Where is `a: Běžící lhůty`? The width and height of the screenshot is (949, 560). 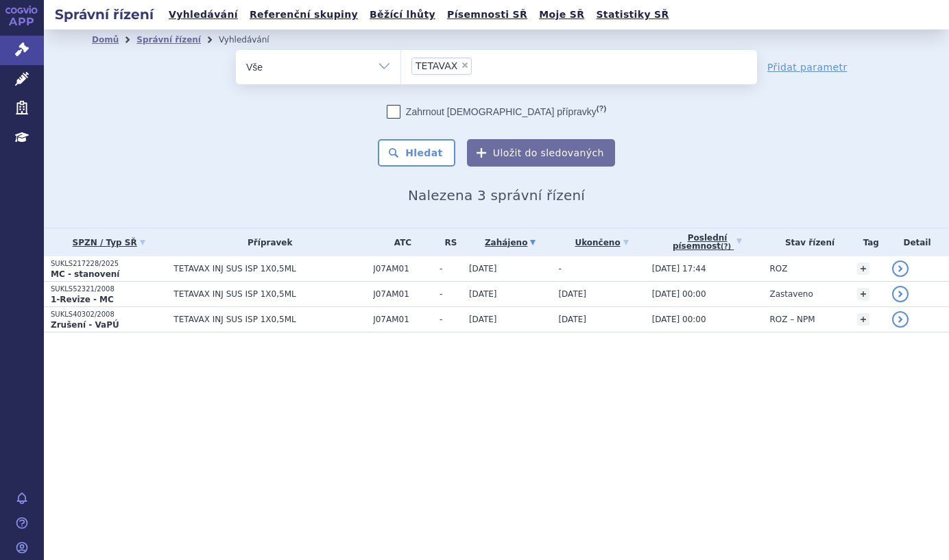
a: Běžící lhůty is located at coordinates (402, 14).